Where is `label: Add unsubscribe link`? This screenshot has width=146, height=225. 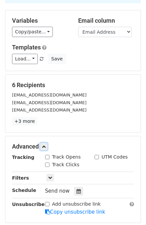 label: Add unsubscribe link is located at coordinates (76, 204).